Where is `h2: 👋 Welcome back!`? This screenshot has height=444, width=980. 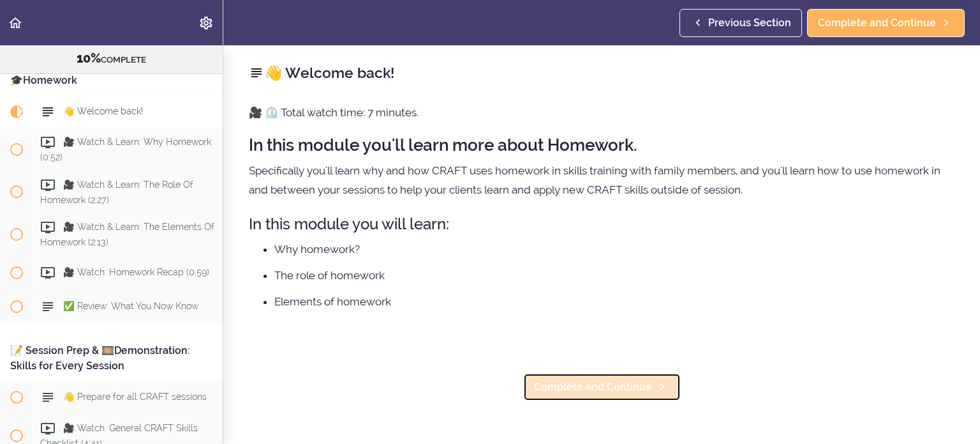 h2: 👋 Welcome back! is located at coordinates (601, 73).